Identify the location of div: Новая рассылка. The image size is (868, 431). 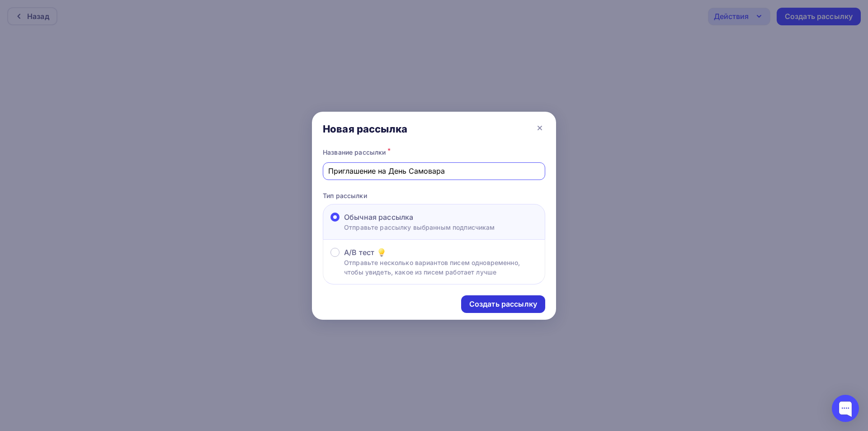
(365, 129).